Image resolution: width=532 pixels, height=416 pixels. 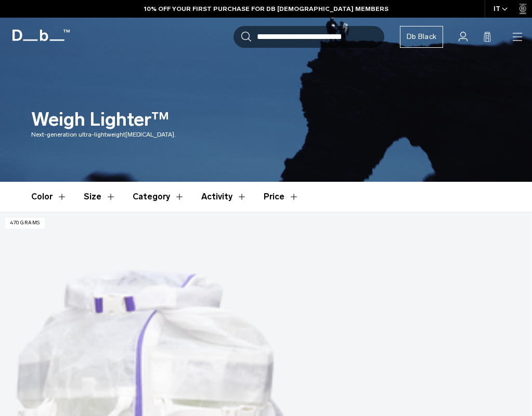 What do you see at coordinates (100, 120) in the screenshot?
I see `h1: Weigh Lighter™` at bounding box center [100, 120].